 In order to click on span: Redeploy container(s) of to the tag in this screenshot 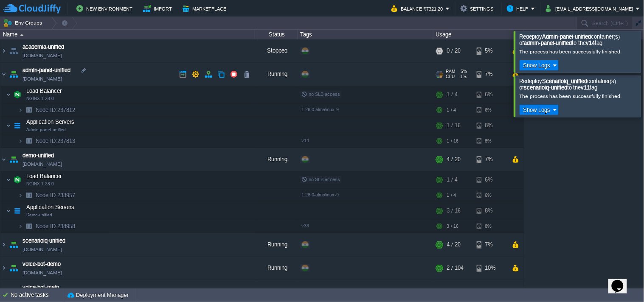, I will do `click(568, 84)`.